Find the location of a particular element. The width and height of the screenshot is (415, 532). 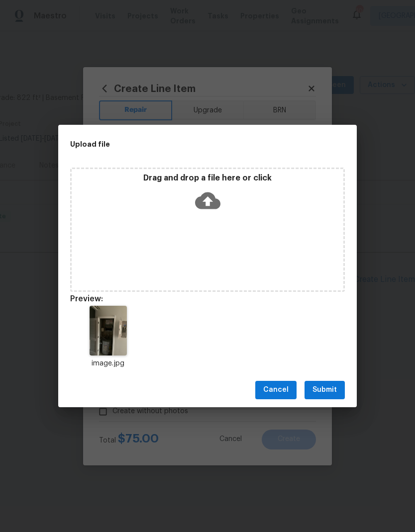

span: Submit is located at coordinates (324, 390).